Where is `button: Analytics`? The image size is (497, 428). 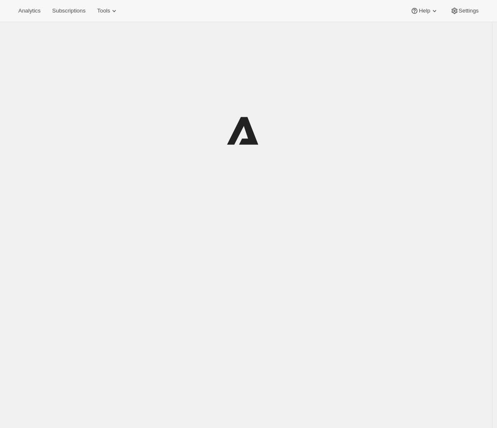 button: Analytics is located at coordinates (29, 11).